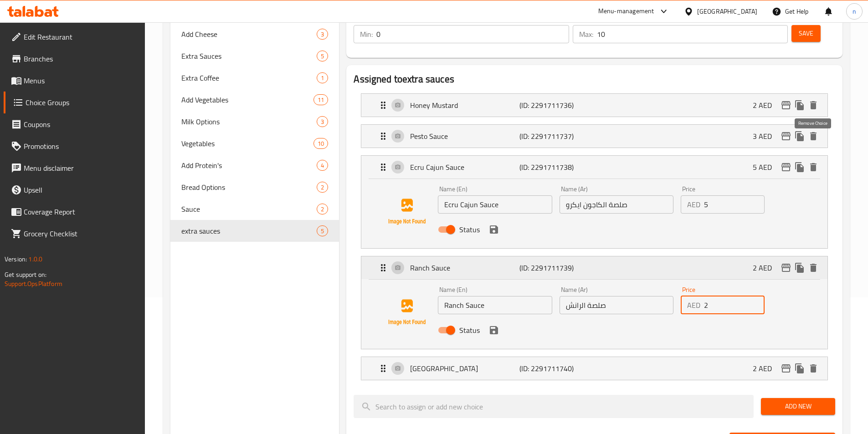 This screenshot has width=868, height=434. I want to click on span: Coverage Report, so click(81, 212).